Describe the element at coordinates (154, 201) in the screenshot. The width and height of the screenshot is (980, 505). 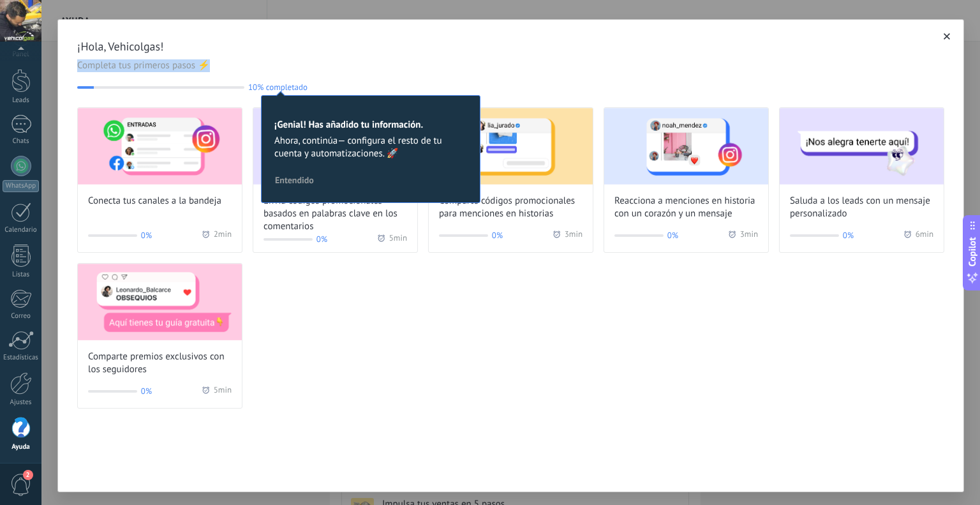
I see `span: Conecta tus canales a la bandeja` at that location.